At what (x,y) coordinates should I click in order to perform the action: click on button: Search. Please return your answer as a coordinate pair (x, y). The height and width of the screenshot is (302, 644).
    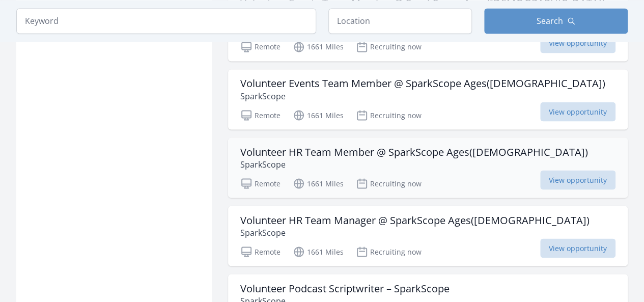
    Looking at the image, I should click on (556, 21).